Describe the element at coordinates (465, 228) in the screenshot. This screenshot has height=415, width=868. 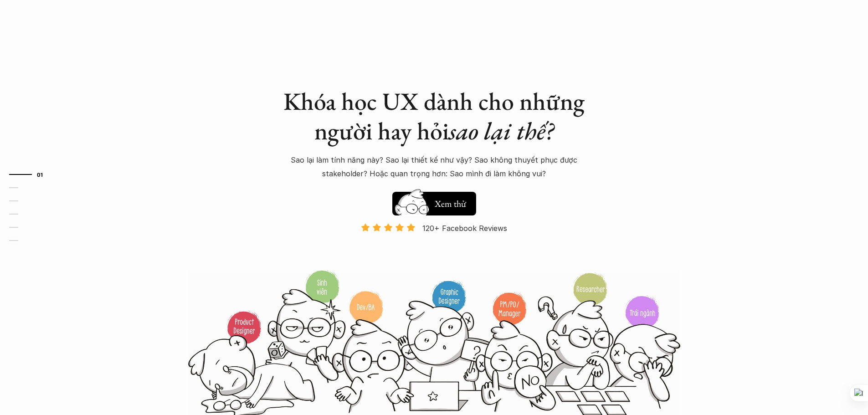
I see `p: 120+ Facebook Reviews` at that location.